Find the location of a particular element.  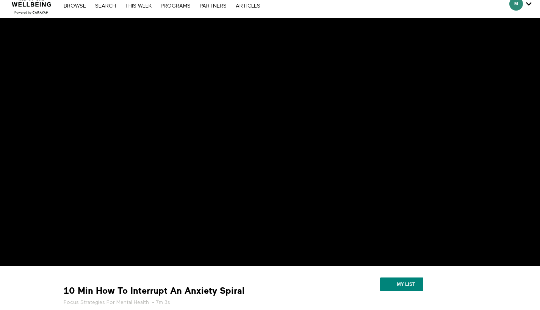

strong: 10 Min How To Interrupt An Anxiety Spiral is located at coordinates (154, 291).